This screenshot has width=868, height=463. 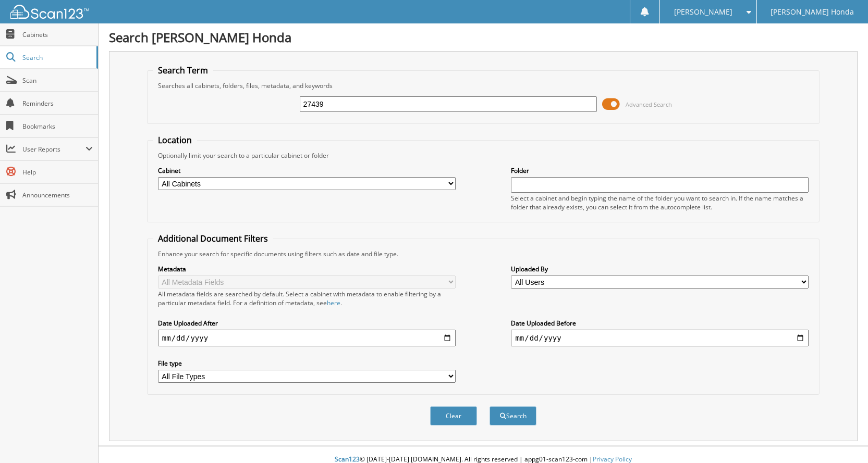 I want to click on input: end, so click(x=660, y=338).